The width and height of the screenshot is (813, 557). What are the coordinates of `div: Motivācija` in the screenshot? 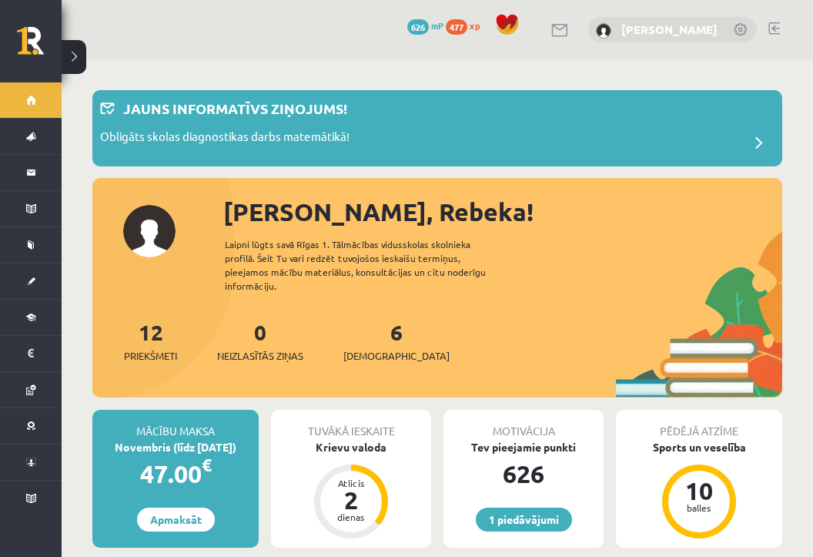 It's located at (523, 424).